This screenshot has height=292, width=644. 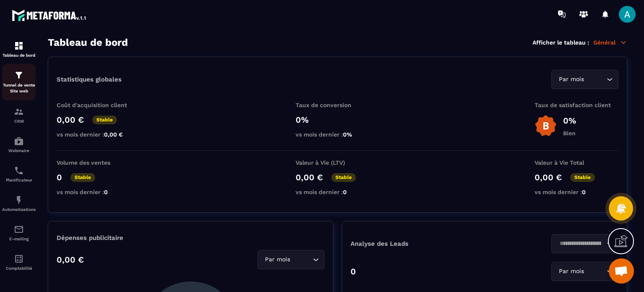 I want to click on p: Valeur à Vie (LTV), so click(x=337, y=163).